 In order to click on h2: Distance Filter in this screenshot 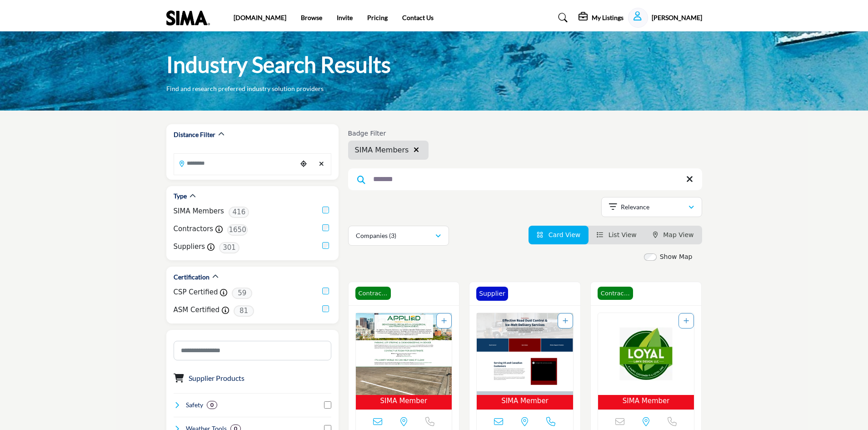, I will do `click(194, 134)`.